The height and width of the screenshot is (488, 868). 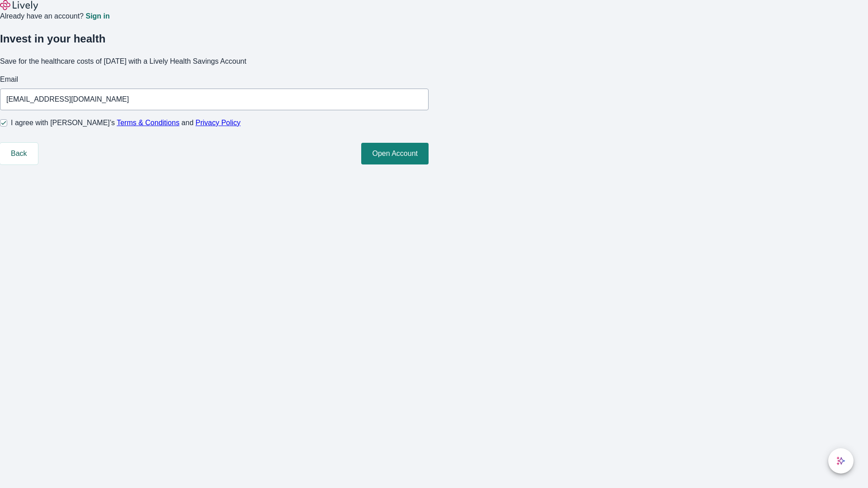 What do you see at coordinates (98, 16) in the screenshot?
I see `div: Sign in` at bounding box center [98, 16].